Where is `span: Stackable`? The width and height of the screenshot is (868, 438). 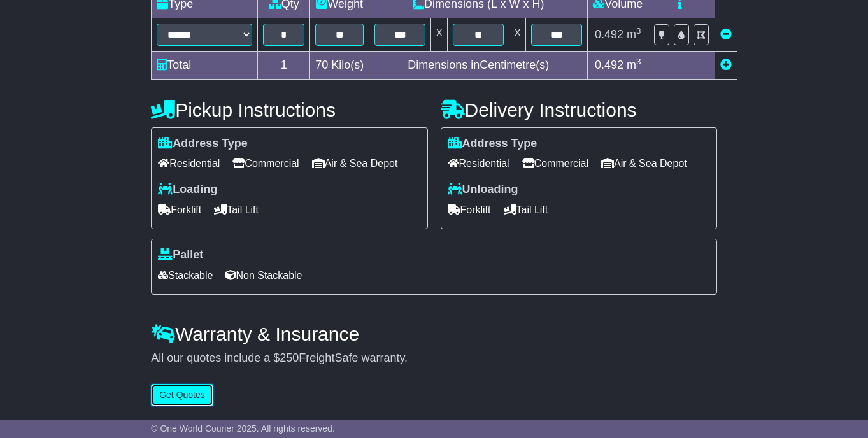 span: Stackable is located at coordinates (185, 275).